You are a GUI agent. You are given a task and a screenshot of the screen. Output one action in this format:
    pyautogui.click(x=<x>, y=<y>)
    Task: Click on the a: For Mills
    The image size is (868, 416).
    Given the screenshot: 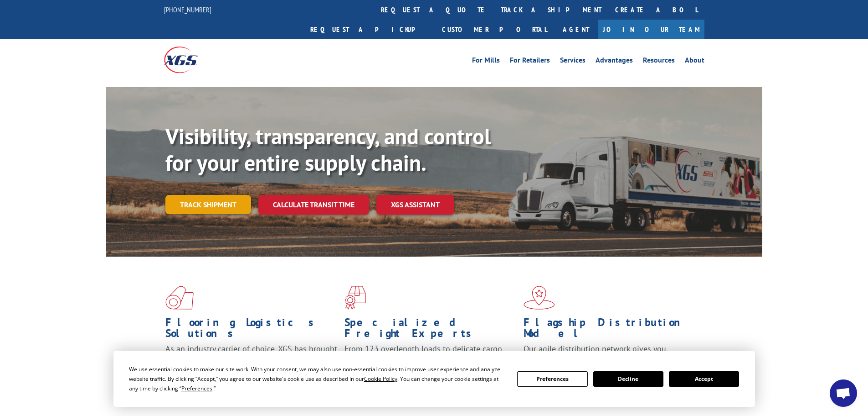 What is the action you would take?
    pyautogui.click(x=486, y=62)
    